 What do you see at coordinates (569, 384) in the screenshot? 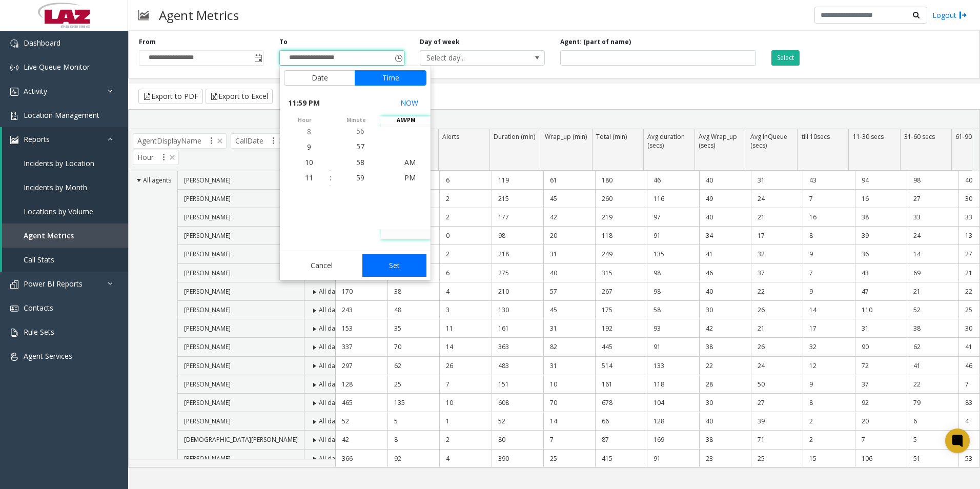
I see `td: 10` at bounding box center [569, 384].